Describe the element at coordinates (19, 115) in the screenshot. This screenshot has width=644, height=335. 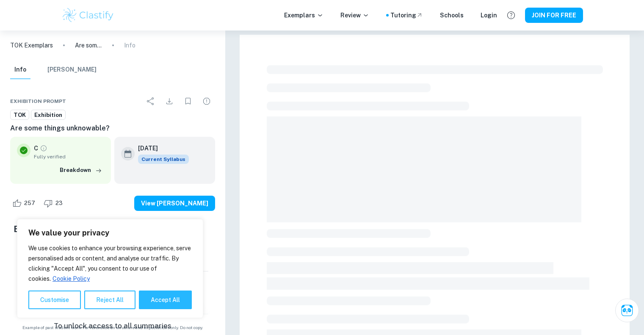
I see `span: TOK` at that location.